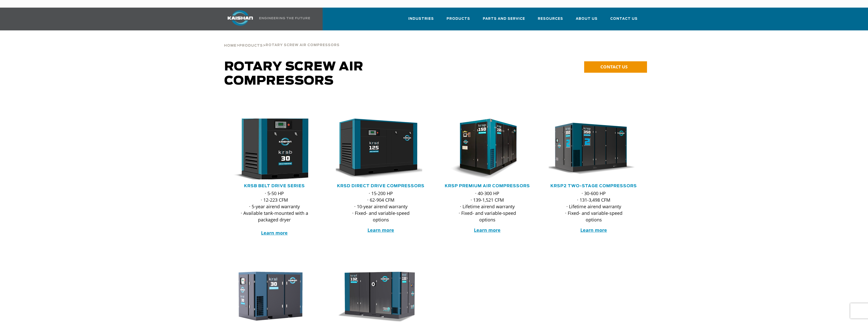  What do you see at coordinates (593, 149) in the screenshot?
I see `div: krsp350` at bounding box center [593, 149].